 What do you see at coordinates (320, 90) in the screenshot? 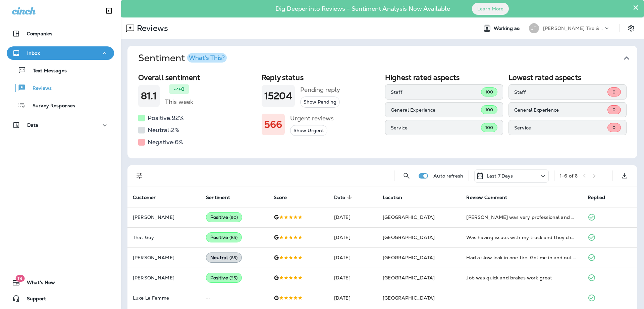
I see `h5: Pending reply` at bounding box center [320, 90].